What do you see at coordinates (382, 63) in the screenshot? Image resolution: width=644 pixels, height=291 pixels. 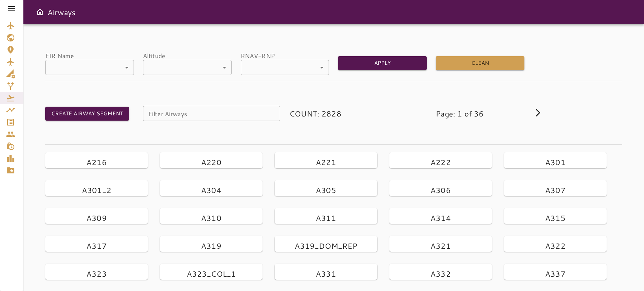 I see `button: Apply` at bounding box center [382, 63].